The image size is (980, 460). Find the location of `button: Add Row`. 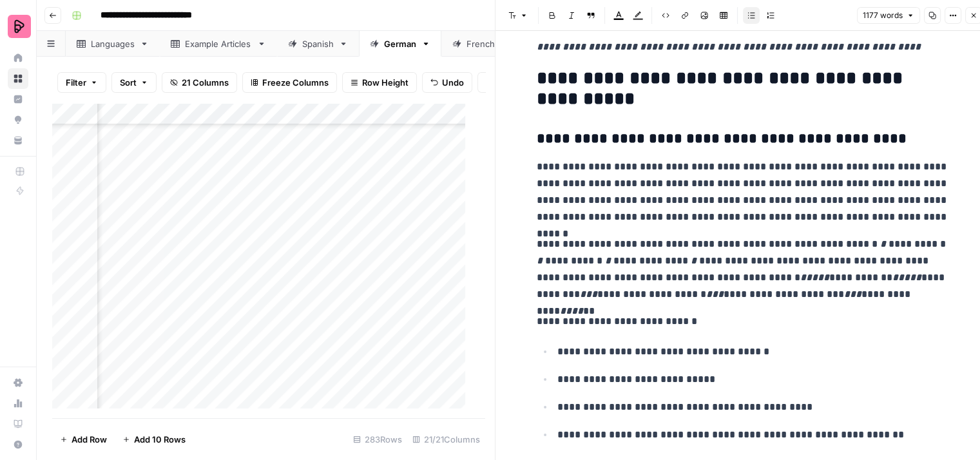

button: Add Row is located at coordinates (84, 439).